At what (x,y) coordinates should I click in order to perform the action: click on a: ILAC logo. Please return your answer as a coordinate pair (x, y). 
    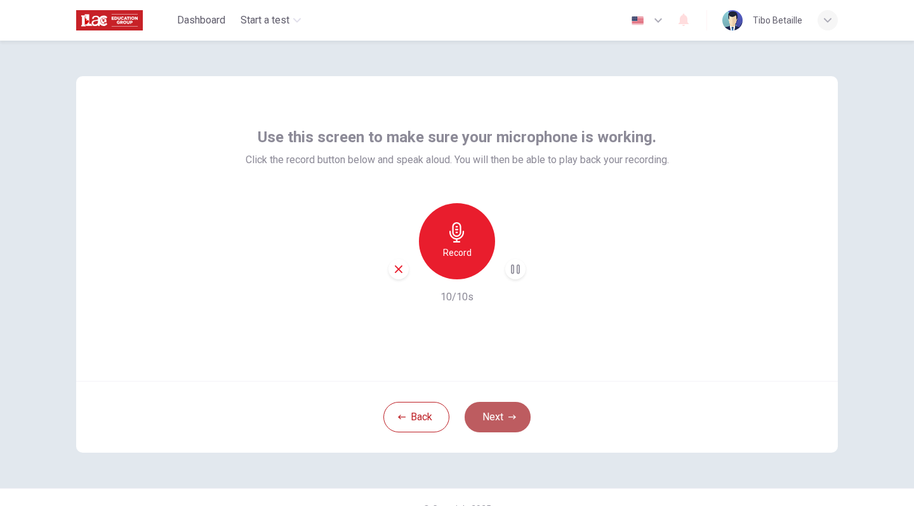
    Looking at the image, I should click on (124, 20).